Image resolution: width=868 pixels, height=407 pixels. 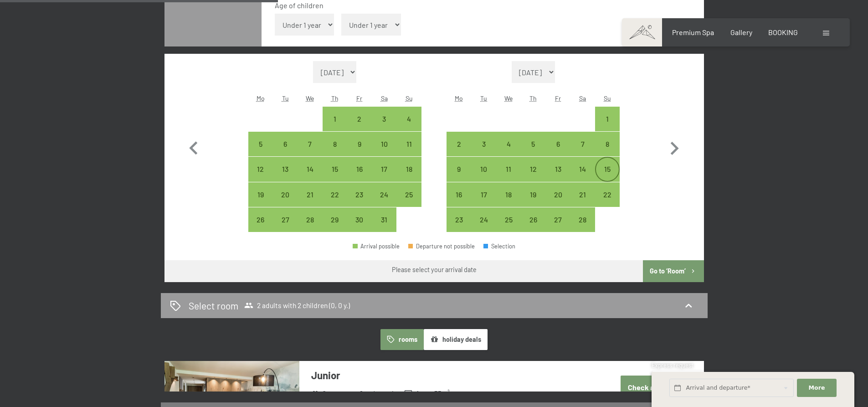 I want to click on div: Sun Jan 11 2026, so click(x=409, y=144).